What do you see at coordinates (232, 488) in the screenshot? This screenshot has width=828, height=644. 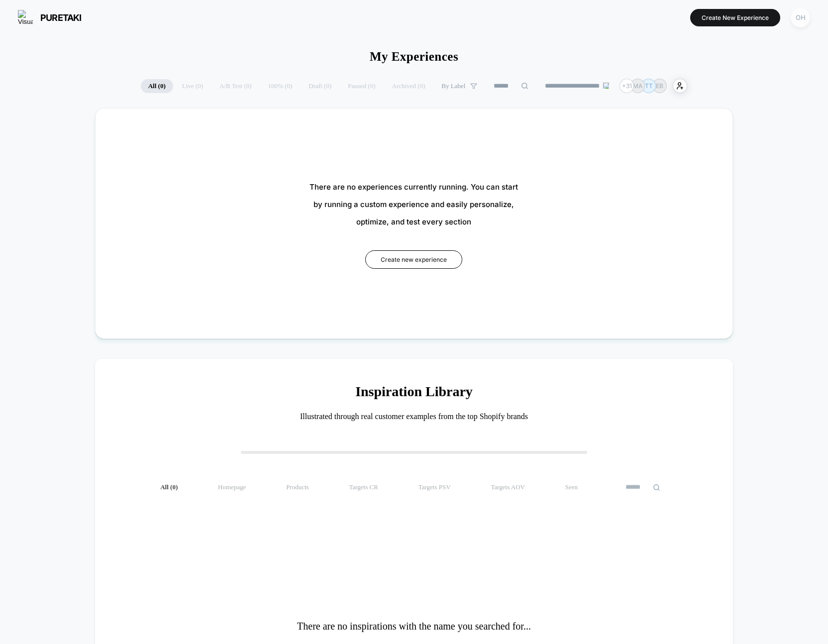 I see `span: Homepage` at bounding box center [232, 488].